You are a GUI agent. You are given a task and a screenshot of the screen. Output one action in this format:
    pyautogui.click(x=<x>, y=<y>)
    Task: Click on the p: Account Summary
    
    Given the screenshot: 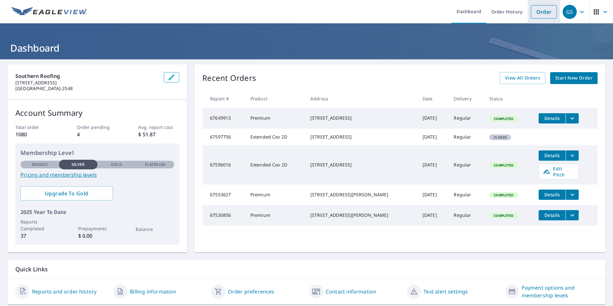 What is the action you would take?
    pyautogui.click(x=97, y=113)
    